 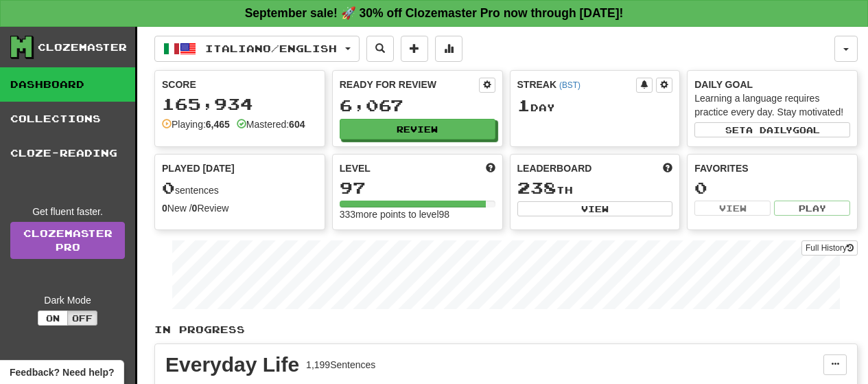 I want to click on div: Get fluent faster., so click(x=68, y=212).